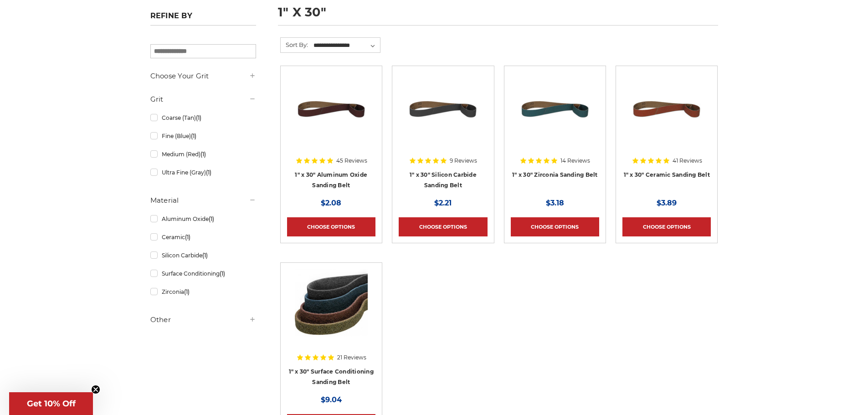  Describe the element at coordinates (331, 109) in the screenshot. I see `img: 1" x 30" Aluminum Oxide File Belt` at that location.